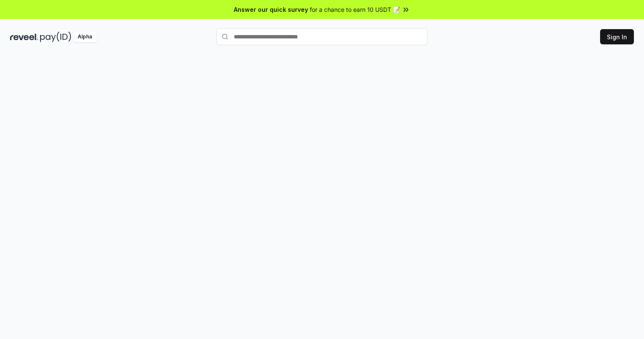  I want to click on img: pay_id, so click(56, 37).